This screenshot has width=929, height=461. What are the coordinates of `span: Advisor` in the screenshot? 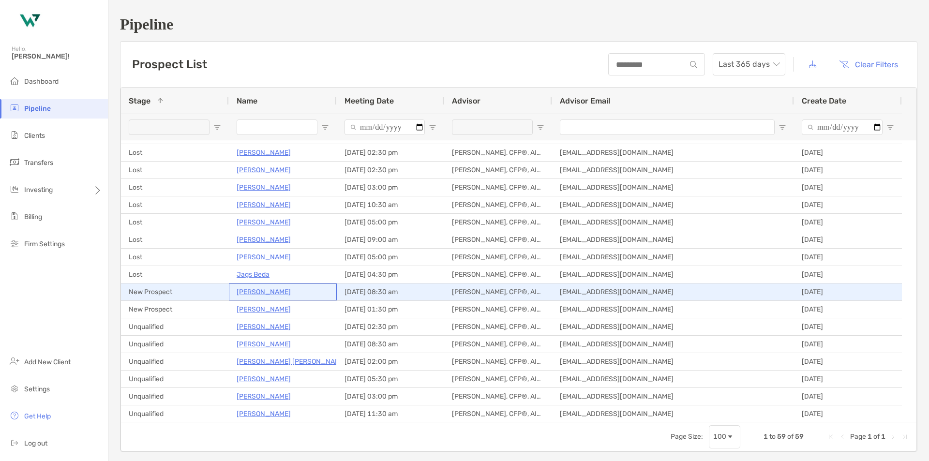 It's located at (466, 101).